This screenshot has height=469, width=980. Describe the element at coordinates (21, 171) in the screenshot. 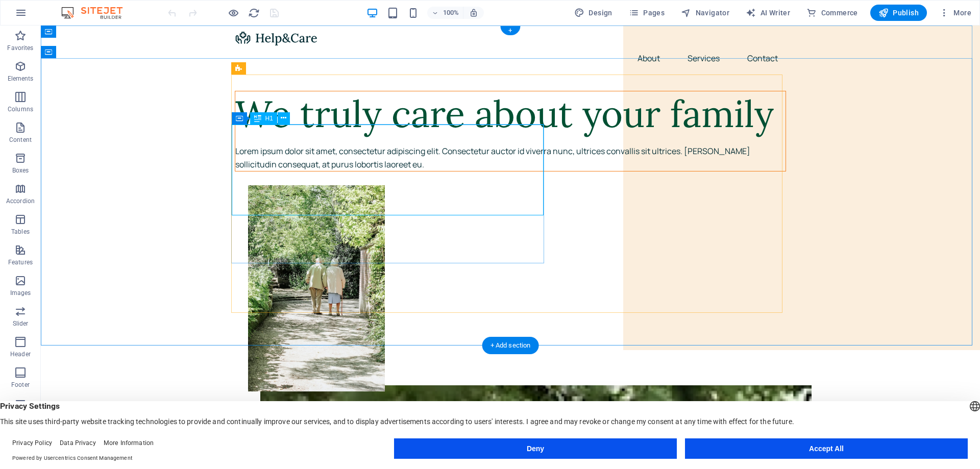

I see `p: Boxes` at that location.